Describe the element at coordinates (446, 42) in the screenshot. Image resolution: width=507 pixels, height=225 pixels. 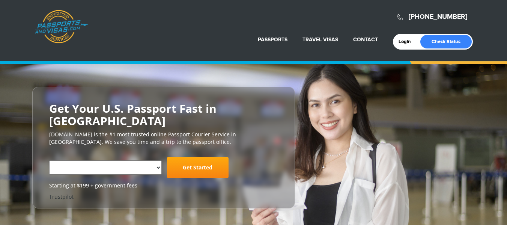
I see `a: Check Status` at that location.